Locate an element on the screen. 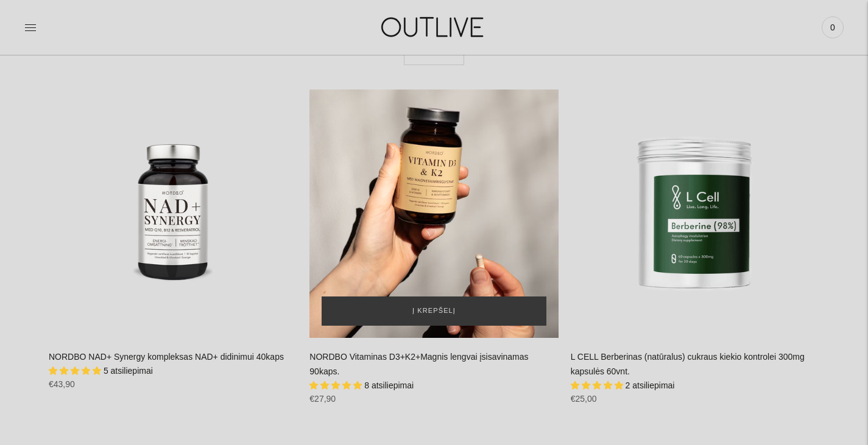 The image size is (868, 445). img: OUTLIVE is located at coordinates (434, 27).